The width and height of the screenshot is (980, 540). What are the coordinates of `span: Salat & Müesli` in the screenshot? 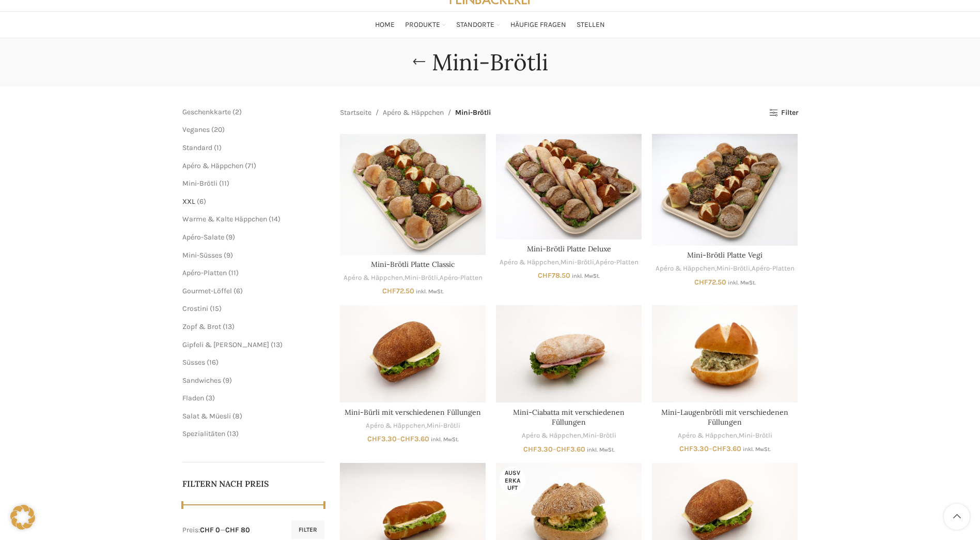 It's located at (206, 416).